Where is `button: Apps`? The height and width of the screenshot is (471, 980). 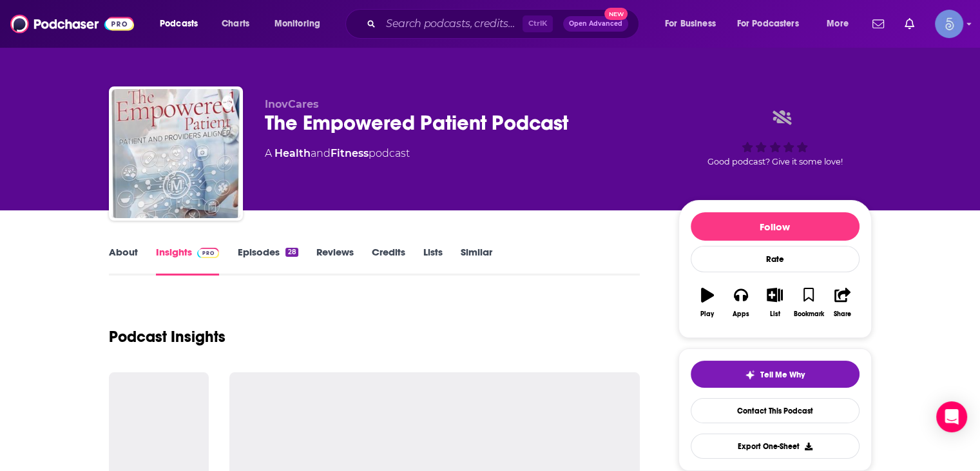 button: Apps is located at coordinates (741, 302).